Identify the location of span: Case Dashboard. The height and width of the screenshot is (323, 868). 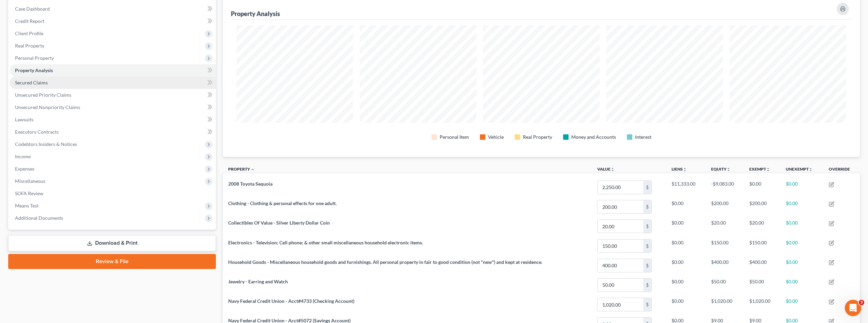
(32, 9).